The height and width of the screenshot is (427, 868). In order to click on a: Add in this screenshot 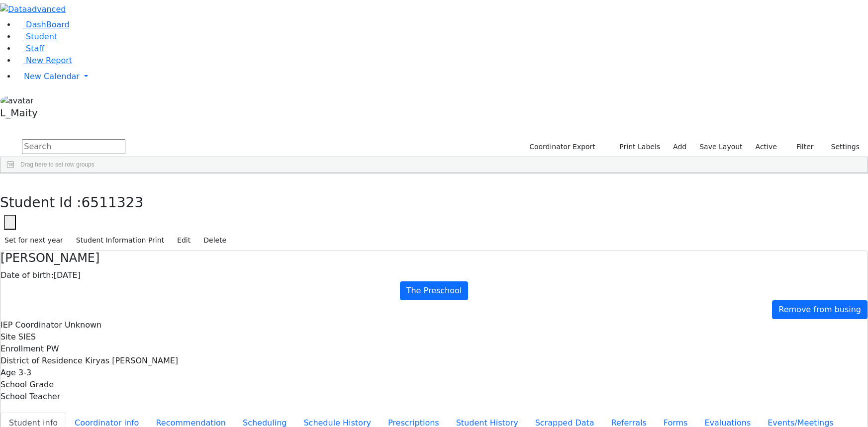, I will do `click(679, 146)`.